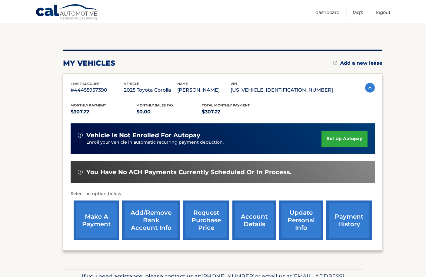  What do you see at coordinates (150, 90) in the screenshot?
I see `p: 2025 Toyota Corolla` at bounding box center [150, 90].